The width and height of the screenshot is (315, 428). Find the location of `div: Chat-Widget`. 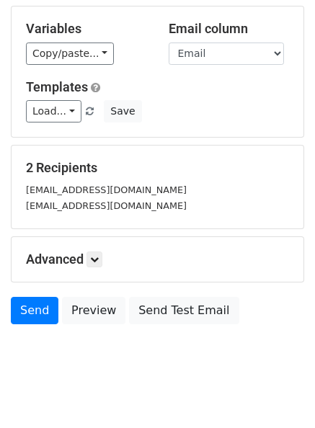

div: Chat-Widget is located at coordinates (279, 394).